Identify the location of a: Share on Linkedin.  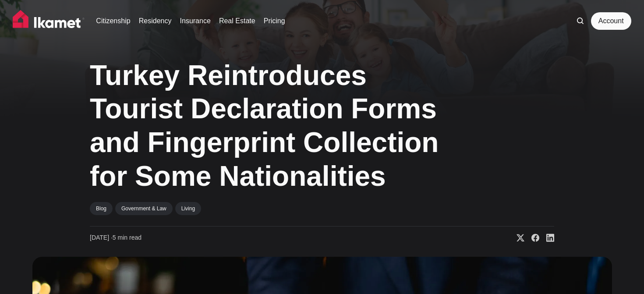
(547, 238).